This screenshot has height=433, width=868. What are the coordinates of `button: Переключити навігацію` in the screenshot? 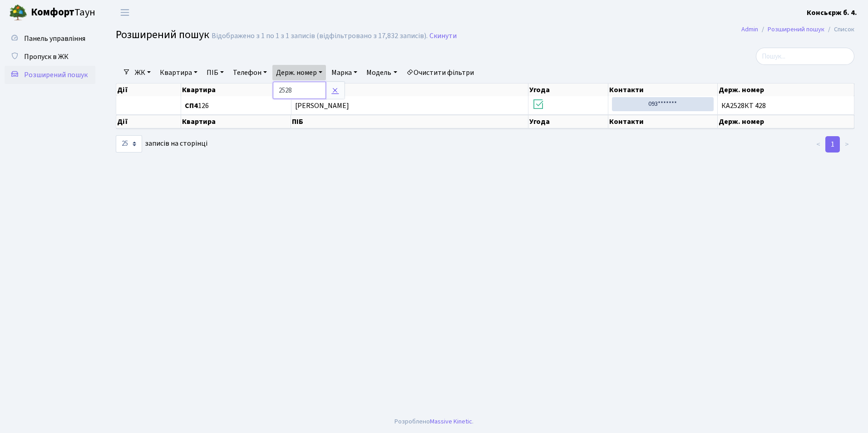 It's located at (125, 12).